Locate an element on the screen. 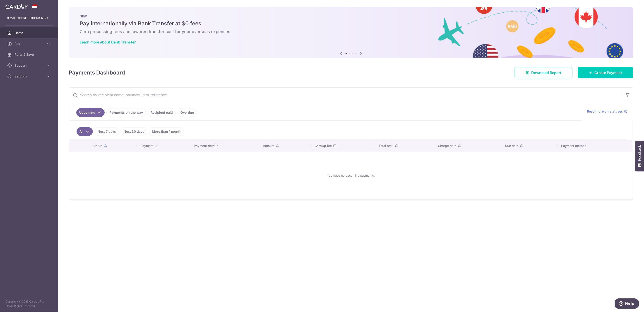  a: Next 30 days is located at coordinates (134, 132).